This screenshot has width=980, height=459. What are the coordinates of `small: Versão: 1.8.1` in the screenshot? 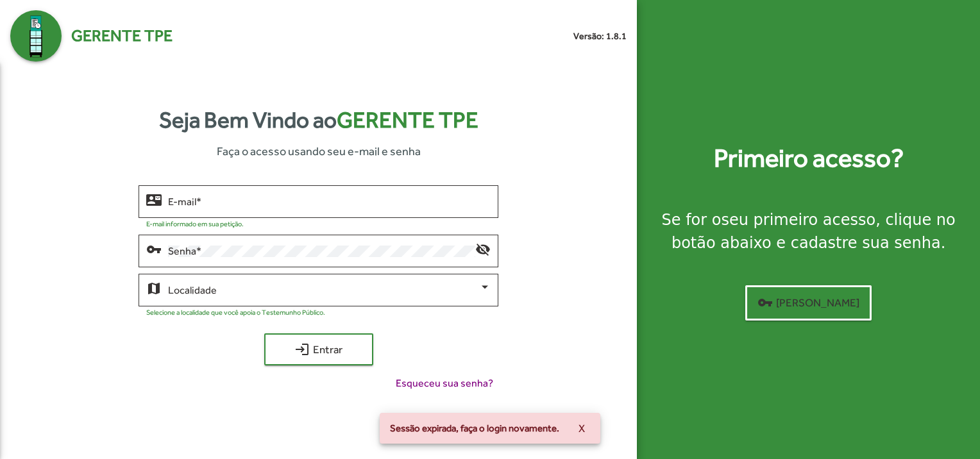 It's located at (599, 36).